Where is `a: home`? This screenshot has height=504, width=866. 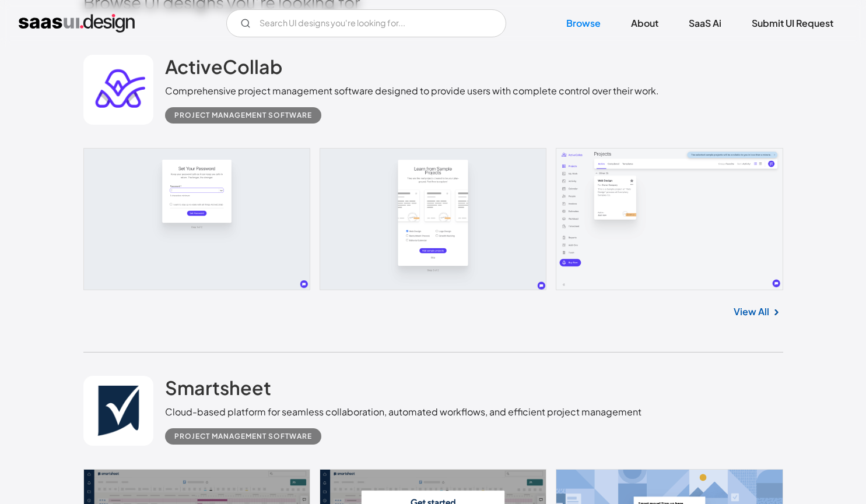
a: home is located at coordinates (76, 23).